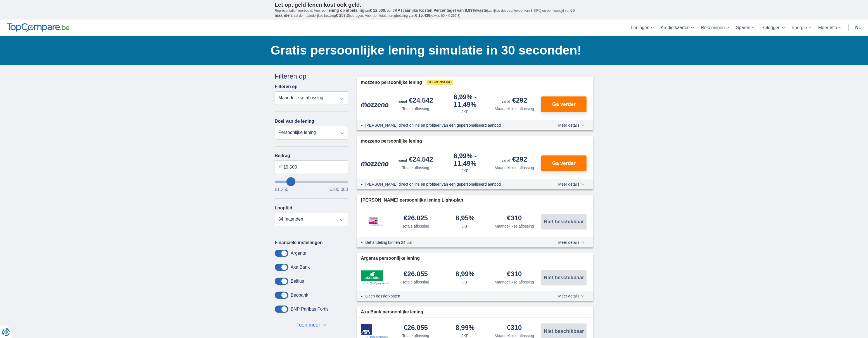 The height and width of the screenshot is (338, 868). Describe the element at coordinates (642, 28) in the screenshot. I see `a: Leningen` at that location.